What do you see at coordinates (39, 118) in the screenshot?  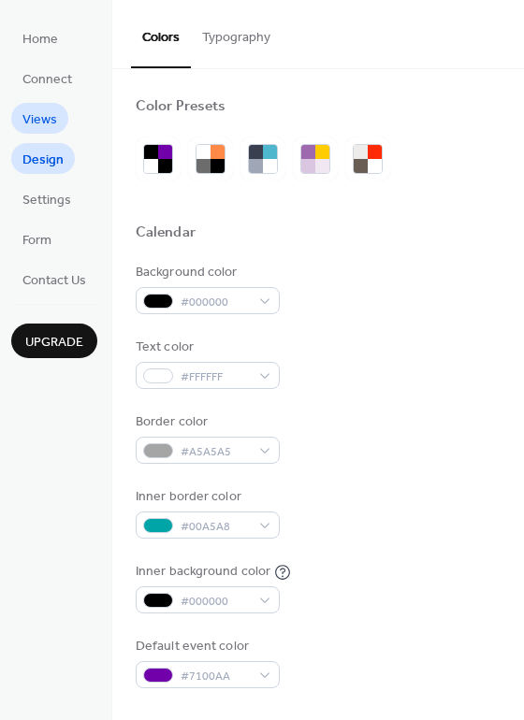 I see `a: Views` at bounding box center [39, 118].